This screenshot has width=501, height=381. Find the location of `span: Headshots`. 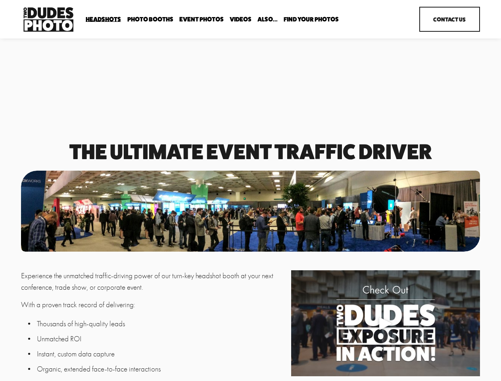

span: Headshots is located at coordinates (103, 19).